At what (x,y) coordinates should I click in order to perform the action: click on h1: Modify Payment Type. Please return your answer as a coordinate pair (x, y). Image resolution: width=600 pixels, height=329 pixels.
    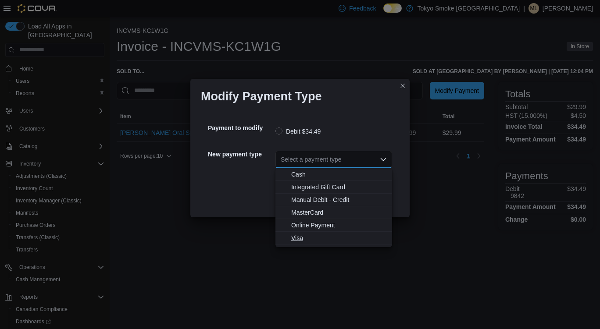
    Looking at the image, I should click on (261, 97).